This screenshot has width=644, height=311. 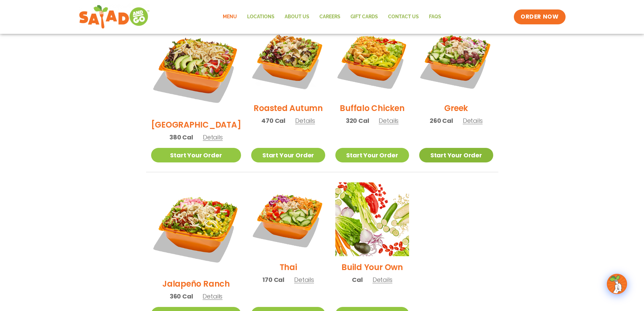 What do you see at coordinates (261, 17) in the screenshot?
I see `a: Locations` at bounding box center [261, 17].